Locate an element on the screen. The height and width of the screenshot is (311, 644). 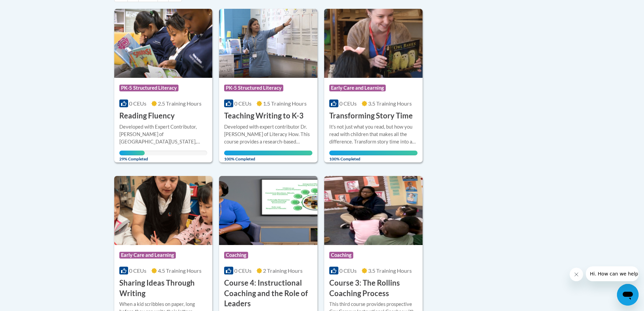
span: 2.5 Training Hours is located at coordinates (179, 103).